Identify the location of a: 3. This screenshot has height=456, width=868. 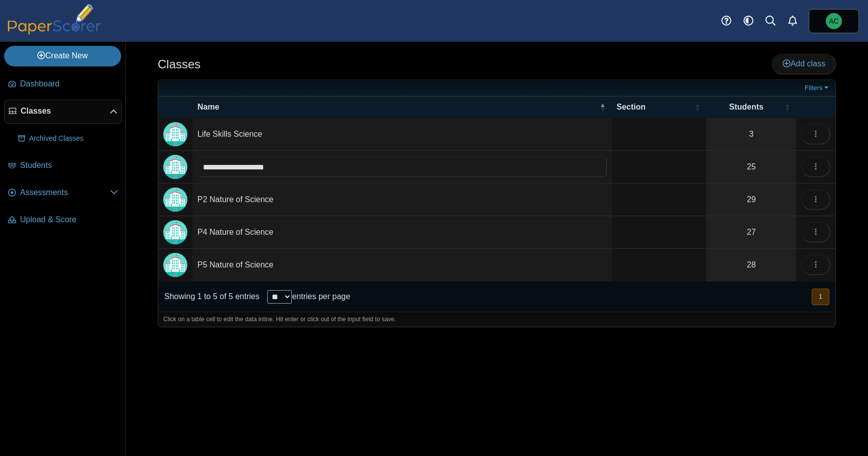
(751, 134).